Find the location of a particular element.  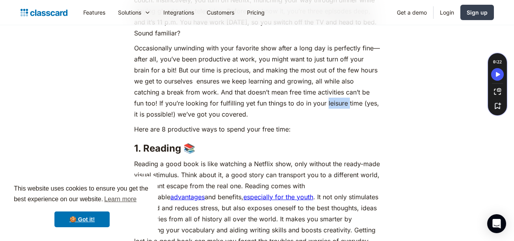

p: Occasionally unwinding with your favorite show after a long day is perfectly fine—after all, you’... is located at coordinates (257, 81).